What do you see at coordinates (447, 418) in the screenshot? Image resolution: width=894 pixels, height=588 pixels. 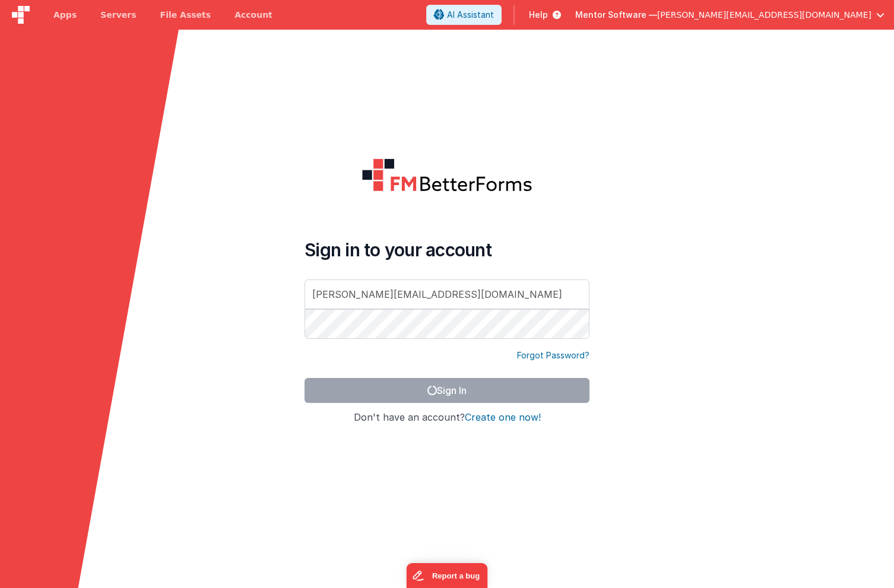 I see `h4: Don't have an account?` at bounding box center [447, 418].